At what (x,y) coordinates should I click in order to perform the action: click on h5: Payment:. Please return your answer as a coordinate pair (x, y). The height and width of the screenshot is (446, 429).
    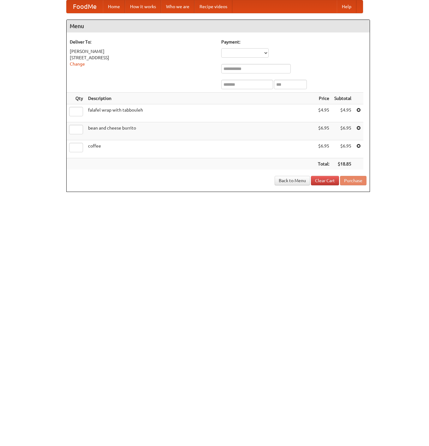
    Looking at the image, I should click on (294, 42).